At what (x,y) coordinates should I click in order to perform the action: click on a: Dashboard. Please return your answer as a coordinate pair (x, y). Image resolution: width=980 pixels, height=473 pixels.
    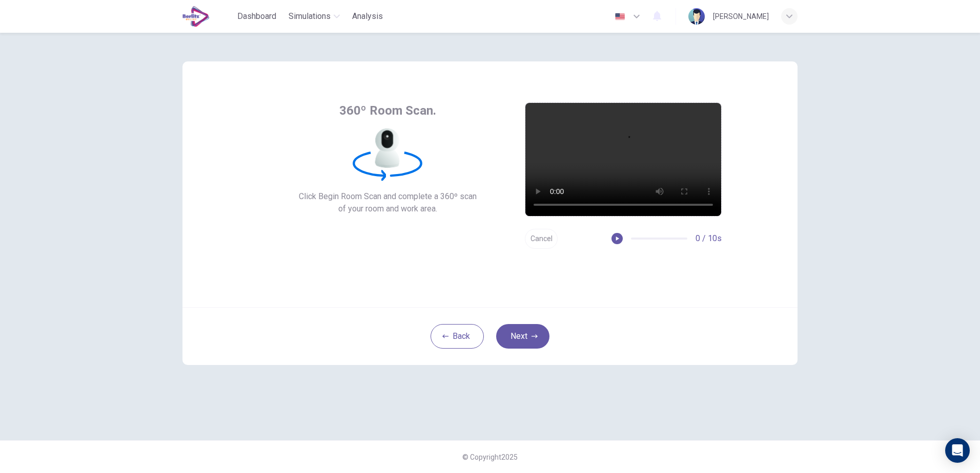
    Looking at the image, I should click on (257, 17).